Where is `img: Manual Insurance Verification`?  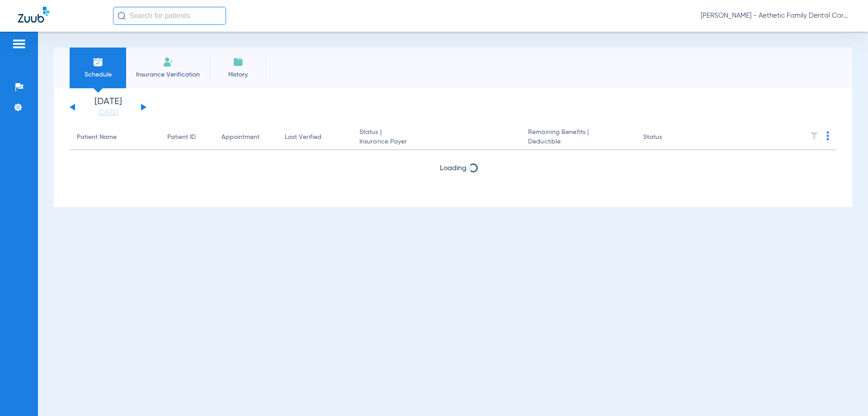 img: Manual Insurance Verification is located at coordinates (168, 62).